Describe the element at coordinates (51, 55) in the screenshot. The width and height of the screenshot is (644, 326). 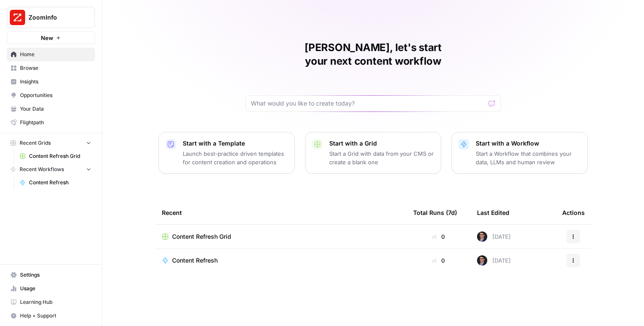
I see `a: Home` at that location.